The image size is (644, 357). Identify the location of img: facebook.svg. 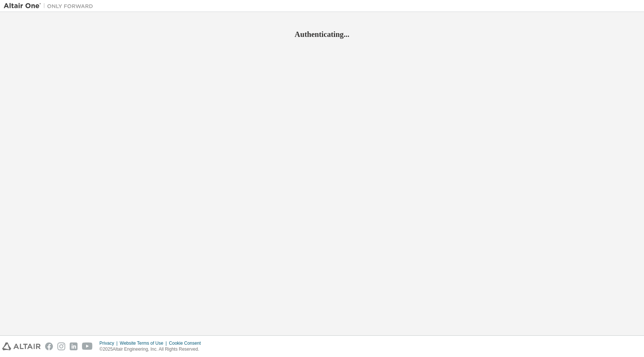
(49, 346).